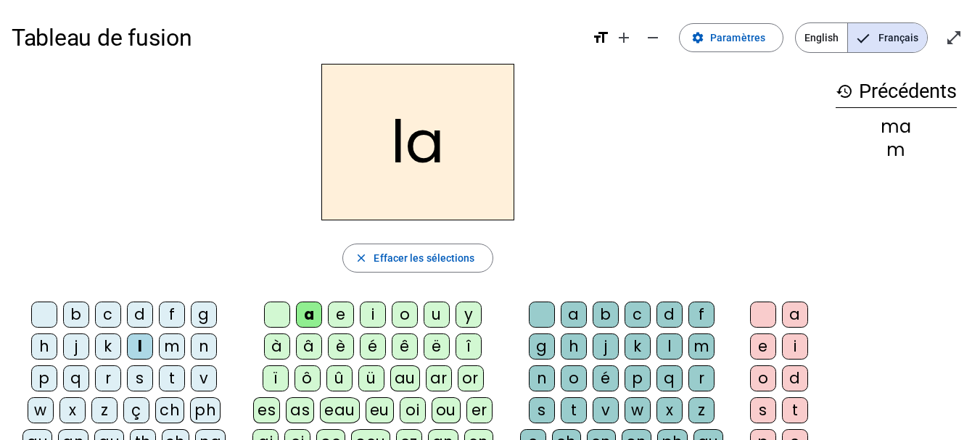  I want to click on div: à, so click(277, 346).